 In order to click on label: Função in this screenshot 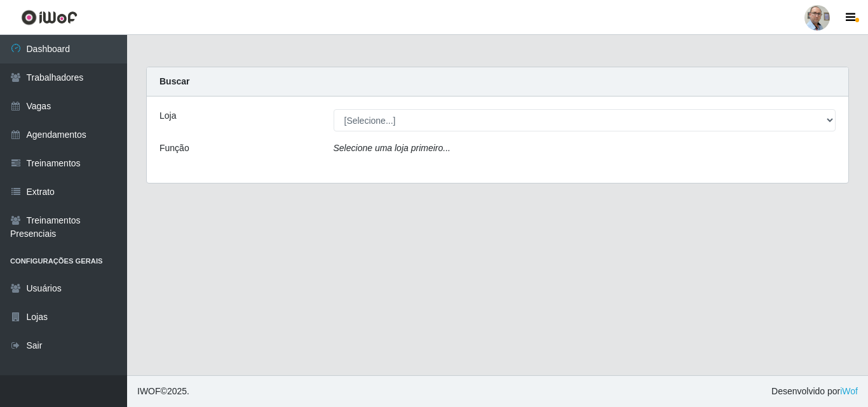, I will do `click(174, 148)`.